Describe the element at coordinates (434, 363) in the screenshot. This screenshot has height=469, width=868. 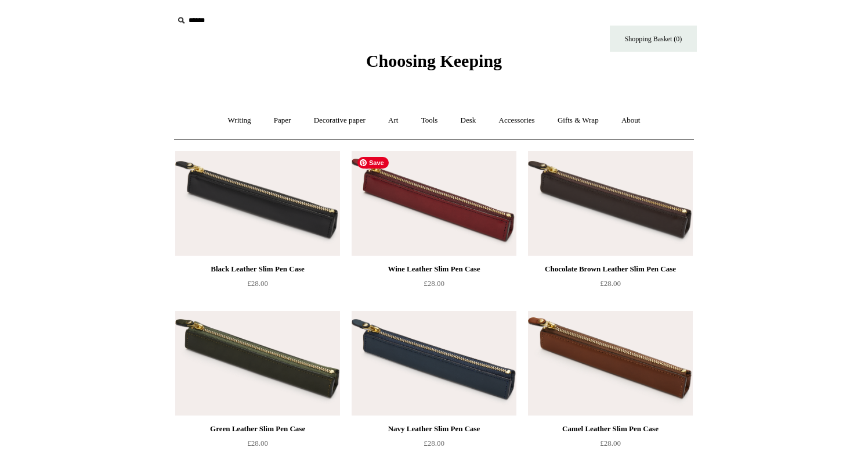
I see `img: Navy Leather Slim Pen Case` at that location.